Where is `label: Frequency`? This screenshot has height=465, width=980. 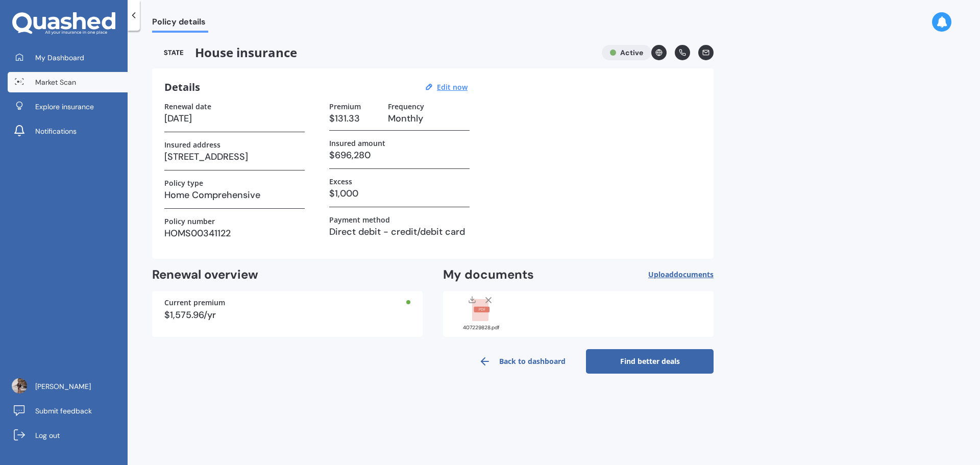
label: Frequency is located at coordinates (405, 106).